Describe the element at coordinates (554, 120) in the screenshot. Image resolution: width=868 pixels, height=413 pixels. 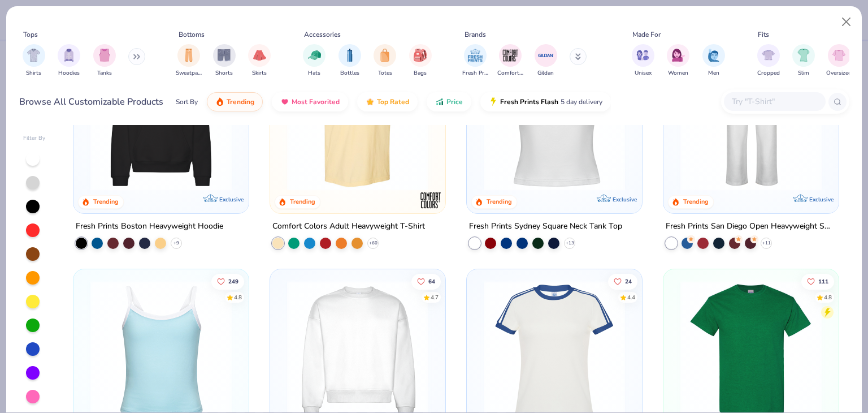
I see `img: 94a2aa95-cd2b-4983-969b-ecd512716e9a` at that location.